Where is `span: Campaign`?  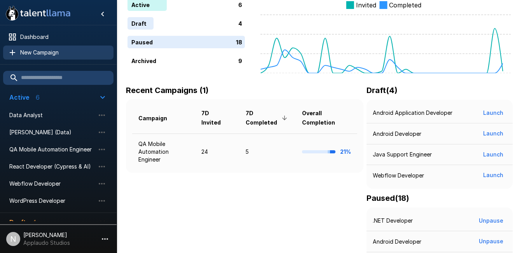 span: Campaign is located at coordinates (158, 118).